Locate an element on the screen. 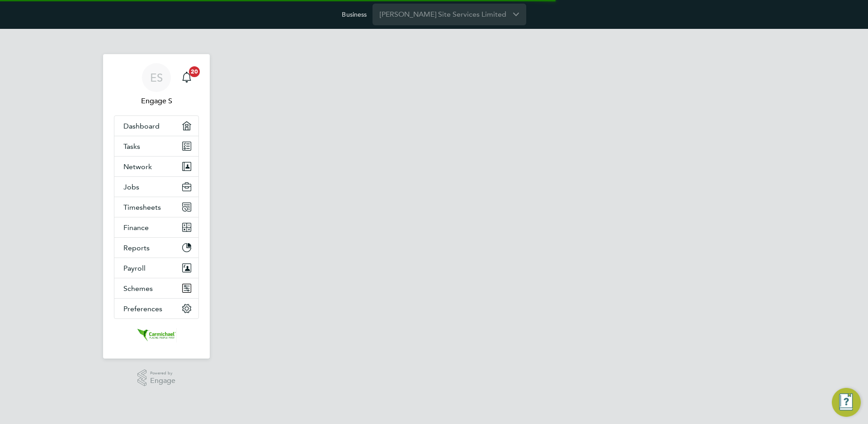  a: Powered byEngage is located at coordinates (156, 379).